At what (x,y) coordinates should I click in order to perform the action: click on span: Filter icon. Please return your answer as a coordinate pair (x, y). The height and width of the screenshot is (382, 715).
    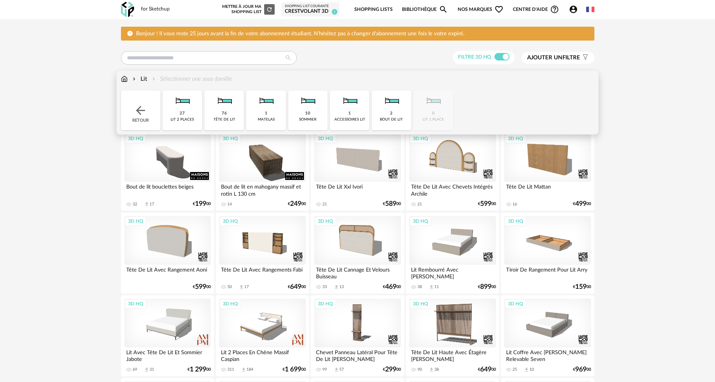
    Looking at the image, I should click on (584, 58).